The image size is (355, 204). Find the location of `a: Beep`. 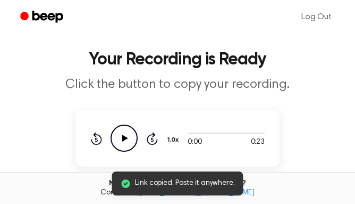

a: Beep is located at coordinates (43, 17).